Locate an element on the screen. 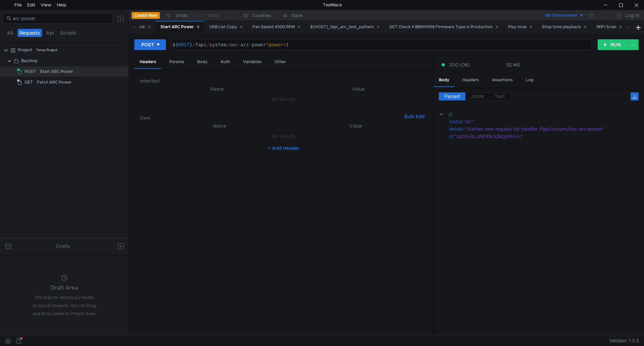 The height and width of the screenshot is (346, 644). div: Fetch ARC Power is located at coordinates (54, 82).